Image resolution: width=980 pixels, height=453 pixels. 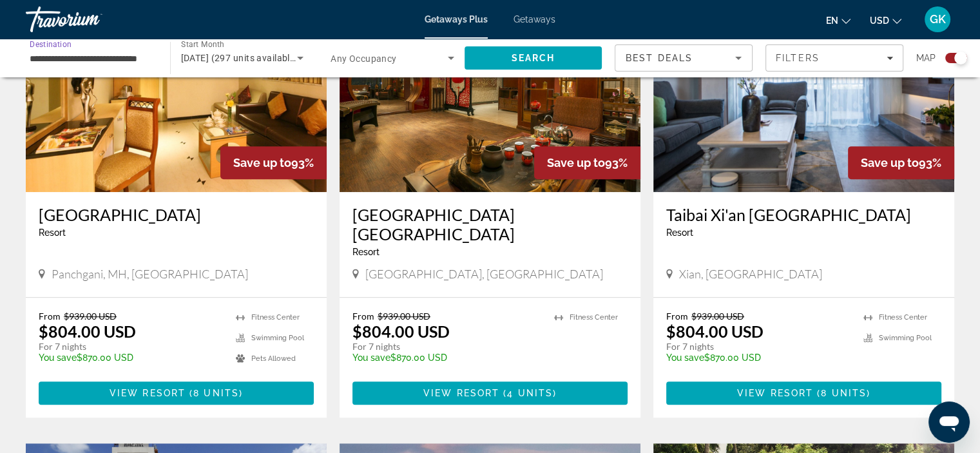 I want to click on span: Any Occupancy, so click(x=364, y=58).